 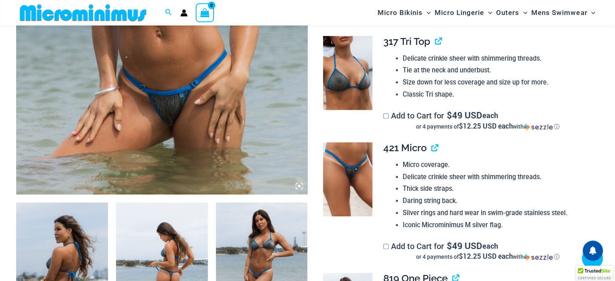 I want to click on span: 317 Tri Top, so click(x=407, y=41).